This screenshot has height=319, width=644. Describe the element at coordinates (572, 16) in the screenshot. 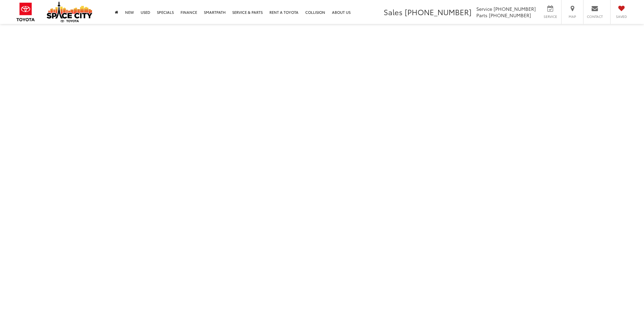

I see `span: Map` at that location.